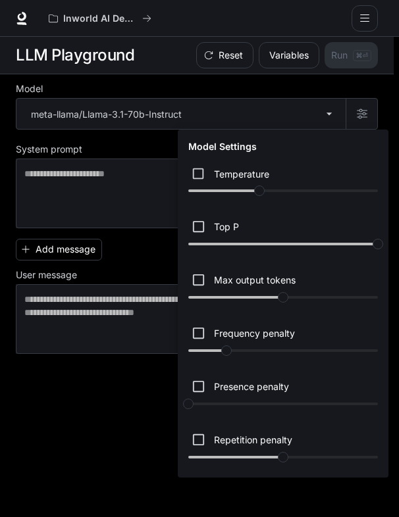 The width and height of the screenshot is (399, 517). I want to click on p: Presence penalty, so click(251, 386).